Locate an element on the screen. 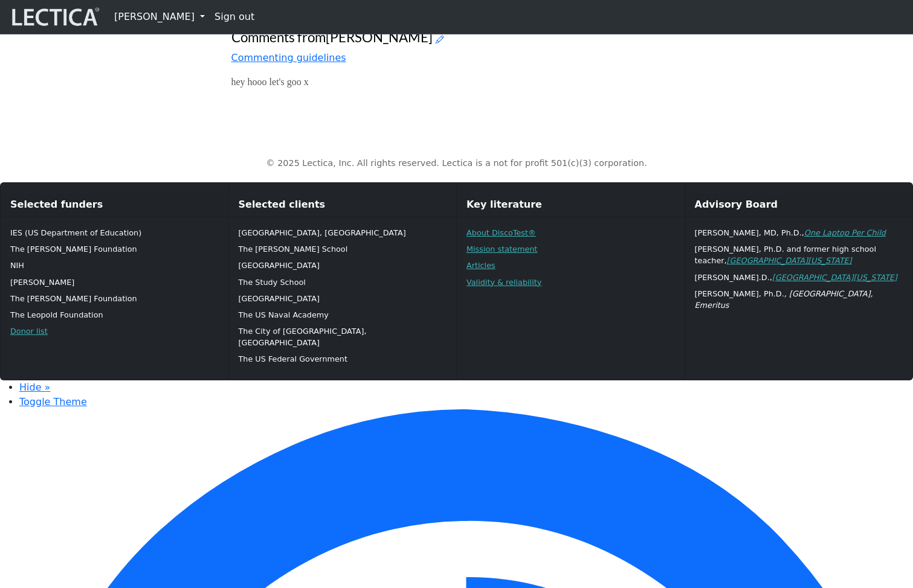 This screenshot has width=913, height=588. p: NIH is located at coordinates (114, 266).